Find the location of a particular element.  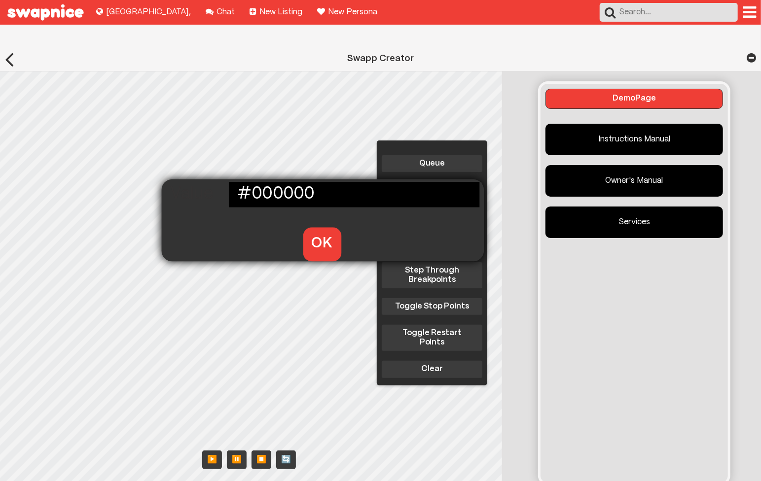

span: Value is located at coordinates (192, 197).